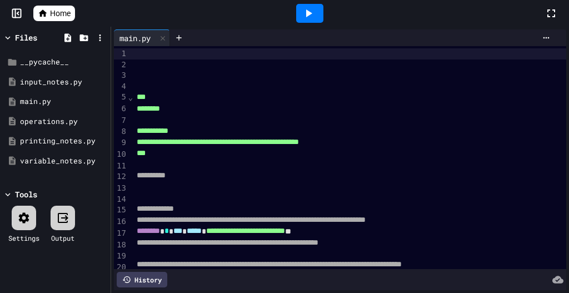 Image resolution: width=569 pixels, height=293 pixels. Describe the element at coordinates (121, 200) in the screenshot. I see `div: 14` at that location.